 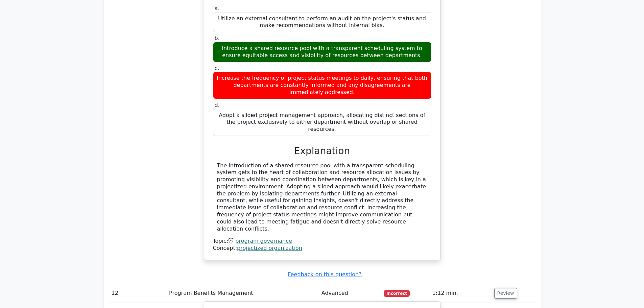 What do you see at coordinates (322, 22) in the screenshot?
I see `div: Utilize an external consultant to perform an audit on the project's status and make recommendatio...` at bounding box center [322, 22].